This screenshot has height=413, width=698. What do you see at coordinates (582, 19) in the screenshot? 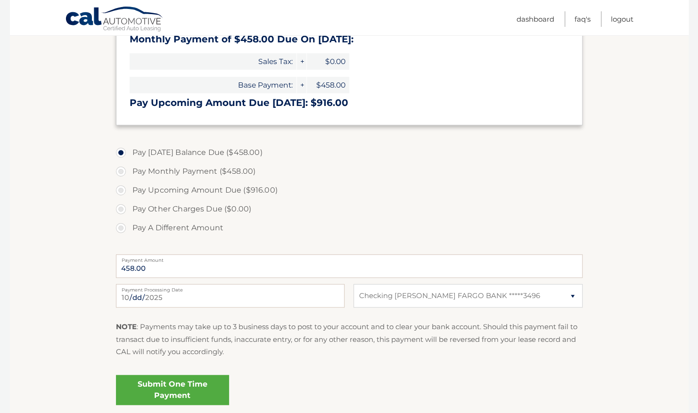
I see `a: FAQ's` at bounding box center [582, 19].